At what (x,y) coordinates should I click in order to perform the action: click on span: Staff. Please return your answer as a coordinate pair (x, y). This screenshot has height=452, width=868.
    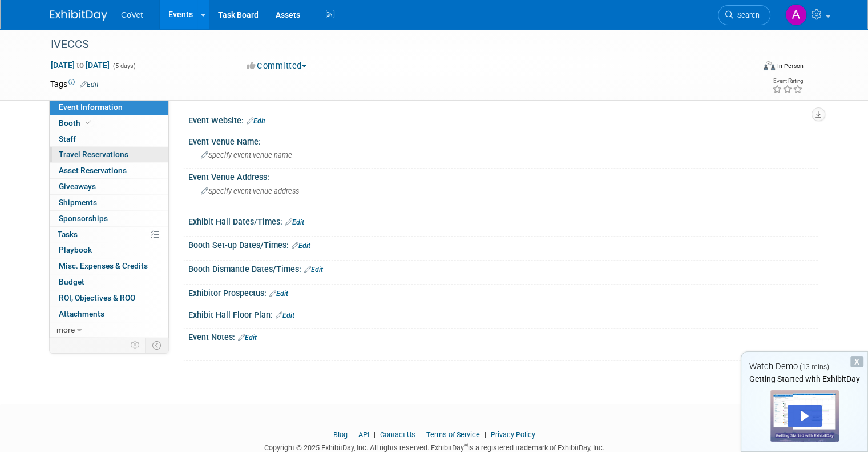
    Looking at the image, I should click on (68, 139).